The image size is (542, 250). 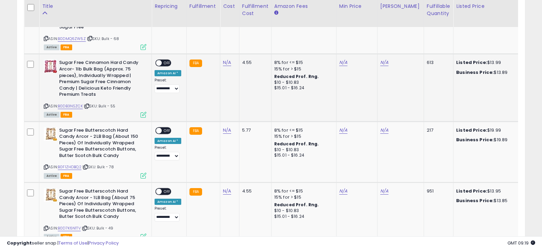 What do you see at coordinates (303, 6) in the screenshot?
I see `div: Amazon Fees` at bounding box center [303, 6].